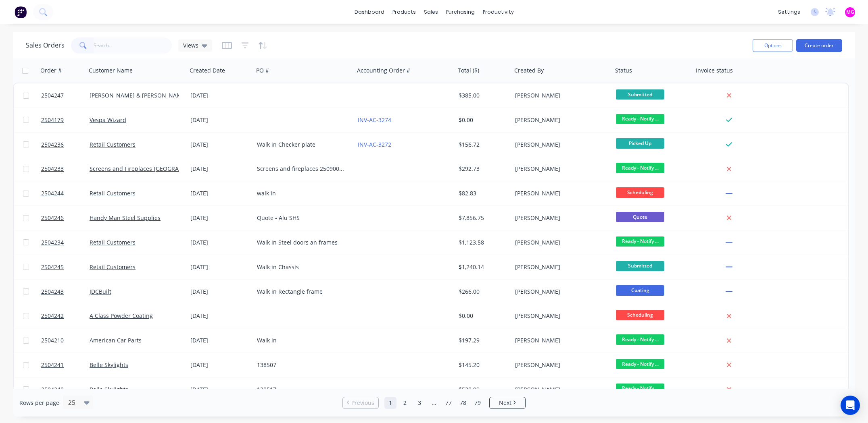 The width and height of the screenshot is (868, 423). What do you see at coordinates (851, 406) in the screenshot?
I see `div: Open Intercom Messenger` at bounding box center [851, 406].